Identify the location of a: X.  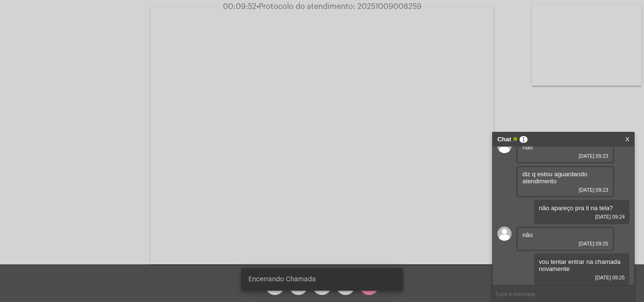
(627, 140).